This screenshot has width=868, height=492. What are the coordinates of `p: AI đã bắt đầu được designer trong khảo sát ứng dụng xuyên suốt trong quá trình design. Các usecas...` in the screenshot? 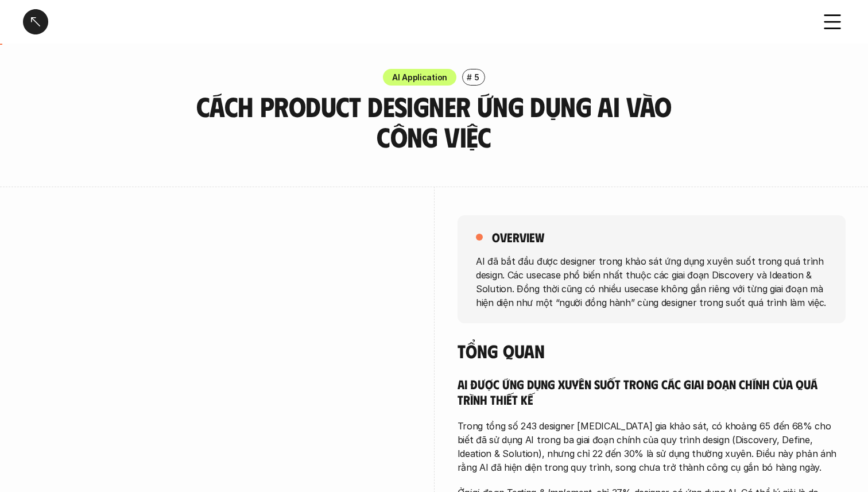 It's located at (652, 282).